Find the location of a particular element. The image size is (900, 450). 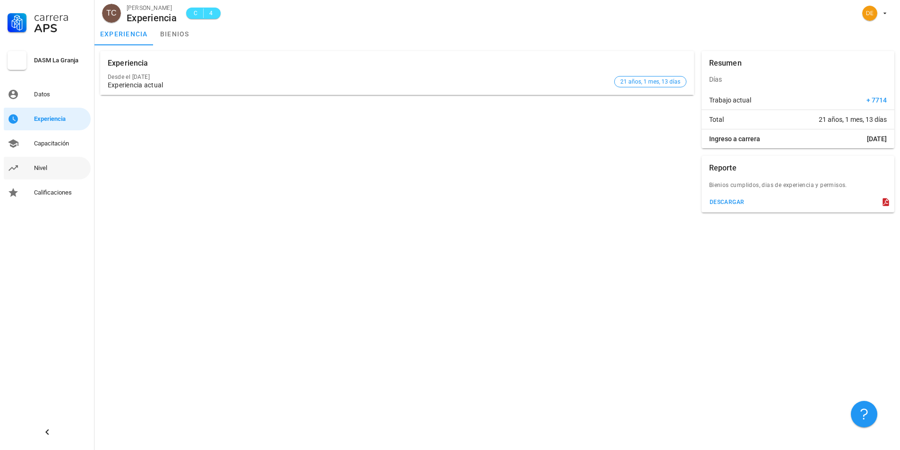

div: Nivel is located at coordinates (60, 168).